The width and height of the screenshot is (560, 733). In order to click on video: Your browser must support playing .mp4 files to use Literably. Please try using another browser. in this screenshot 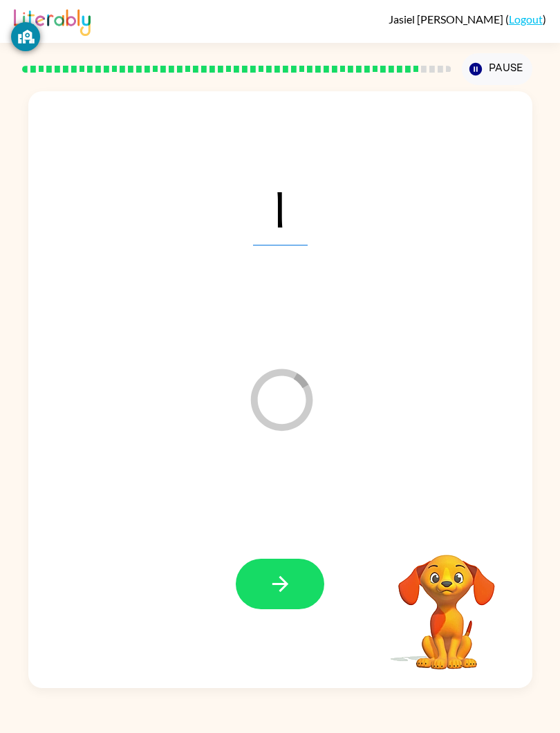, I will do `click(447, 603)`.